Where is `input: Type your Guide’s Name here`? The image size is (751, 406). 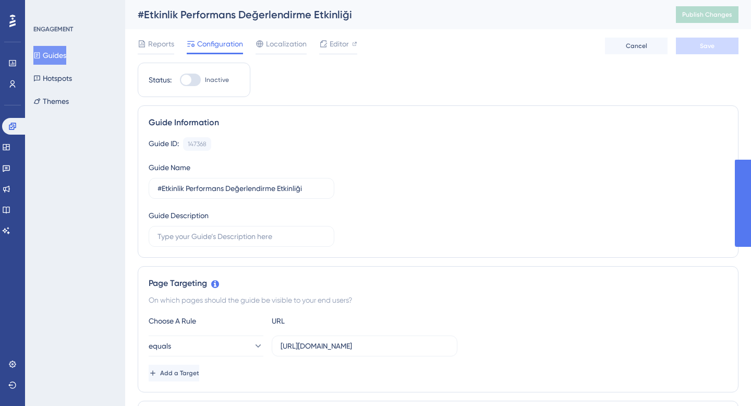
input: Type your Guide’s Name here is located at coordinates (242, 188).